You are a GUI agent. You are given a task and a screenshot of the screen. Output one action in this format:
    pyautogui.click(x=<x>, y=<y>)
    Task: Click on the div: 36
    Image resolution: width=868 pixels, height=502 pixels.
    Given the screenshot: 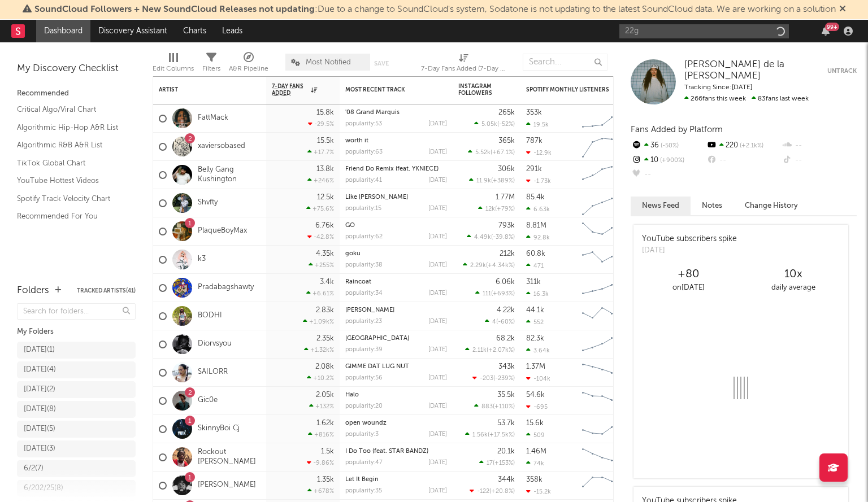 What is the action you would take?
    pyautogui.click(x=668, y=146)
    